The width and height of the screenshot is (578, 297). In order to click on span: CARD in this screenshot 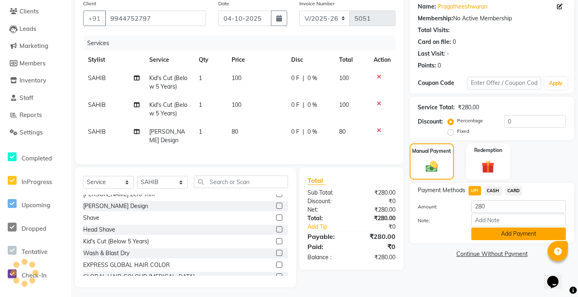, I will do `click(514, 190)`.